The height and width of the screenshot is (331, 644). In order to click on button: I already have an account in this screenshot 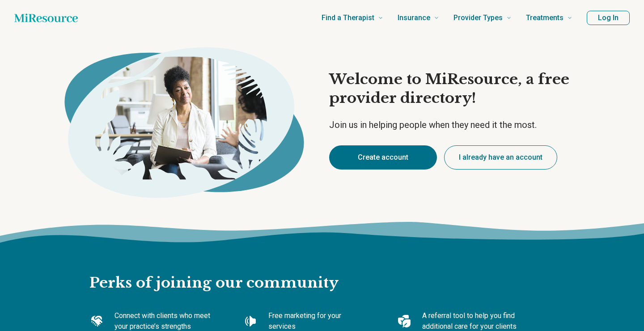, I will do `click(501, 157)`.